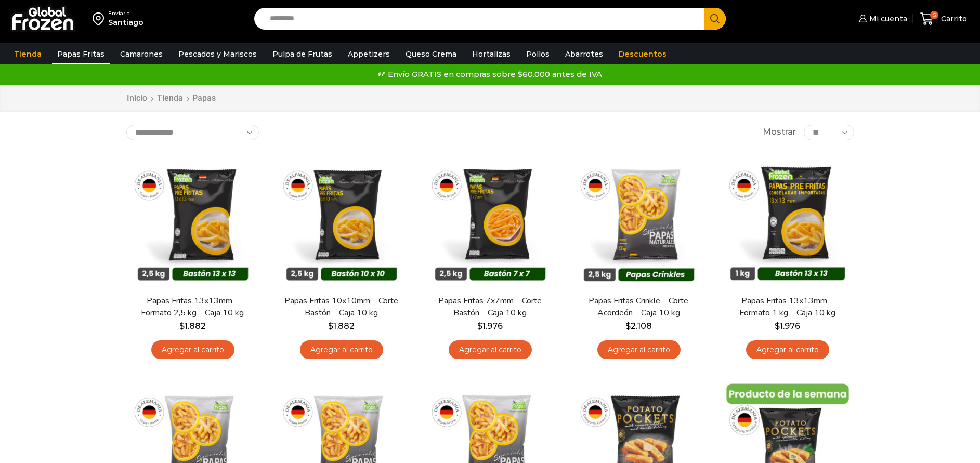  Describe the element at coordinates (100, 19) in the screenshot. I see `img: address-field-icon.svg` at that location.